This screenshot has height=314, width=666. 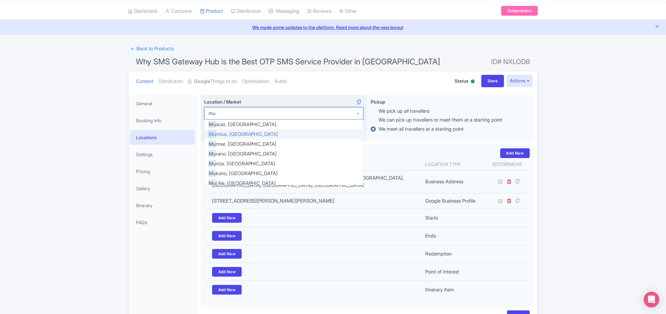 What do you see at coordinates (508, 164) in the screenshot?
I see `th: Edit/Remove` at bounding box center [508, 164].